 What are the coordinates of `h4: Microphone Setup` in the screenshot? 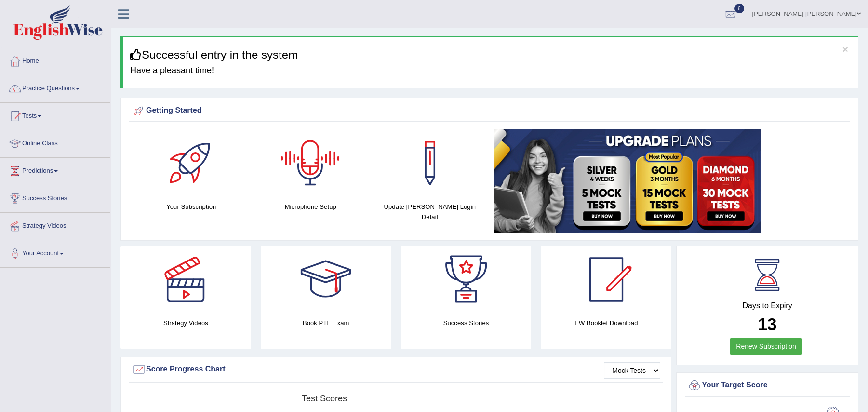 It's located at (311, 207).